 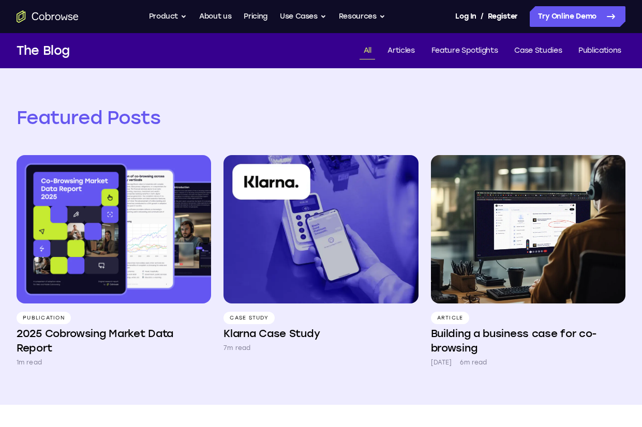 What do you see at coordinates (29, 362) in the screenshot?
I see `p: 1m read` at bounding box center [29, 362].